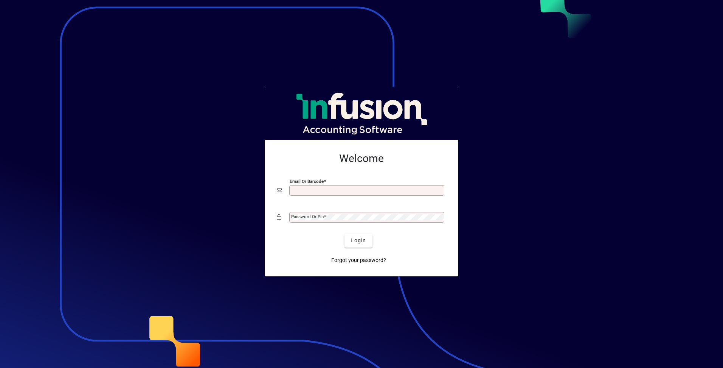 The image size is (723, 368). I want to click on mat-label: Email or Barcode, so click(307, 181).